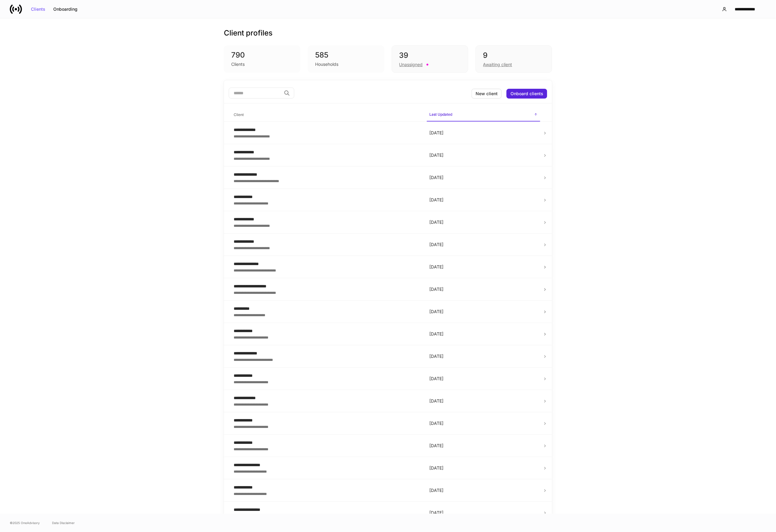 The image size is (776, 532). Describe the element at coordinates (486, 94) in the screenshot. I see `div: New client` at that location.